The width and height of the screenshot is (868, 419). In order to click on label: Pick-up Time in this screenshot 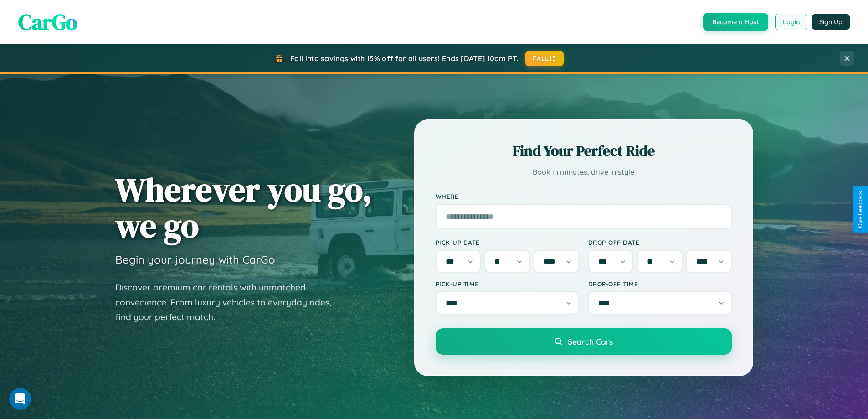, I will do `click(508, 284)`.